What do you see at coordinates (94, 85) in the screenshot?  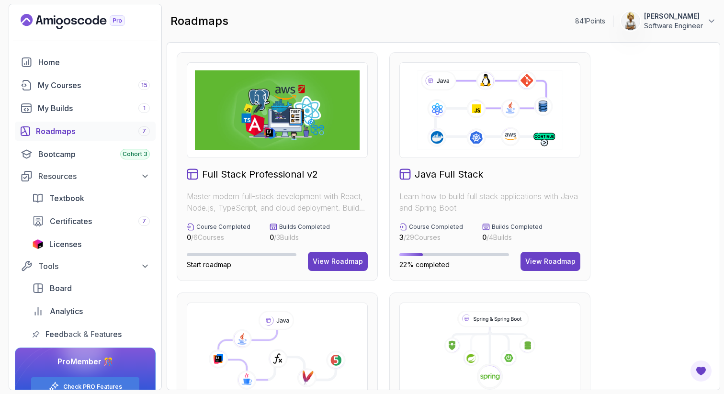 I see `div: My Courses` at bounding box center [94, 85].